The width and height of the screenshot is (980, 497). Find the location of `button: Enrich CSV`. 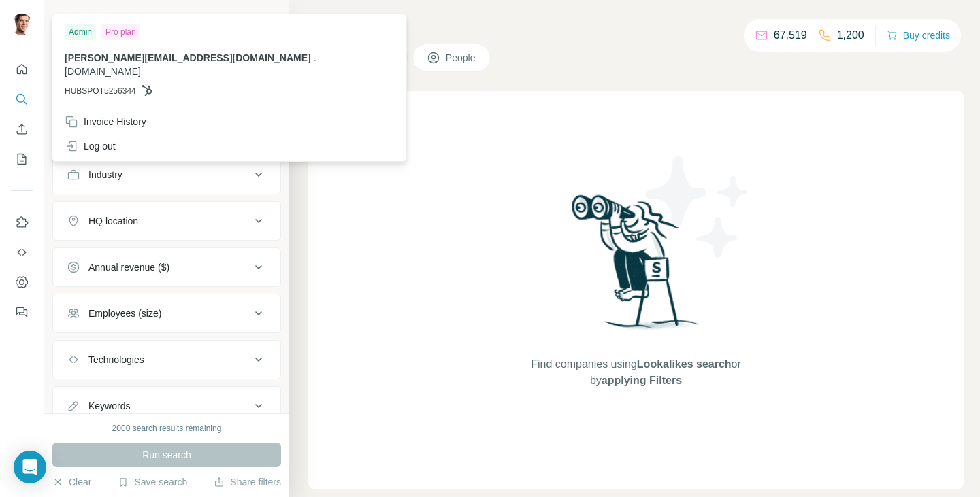

button: Enrich CSV is located at coordinates (22, 129).